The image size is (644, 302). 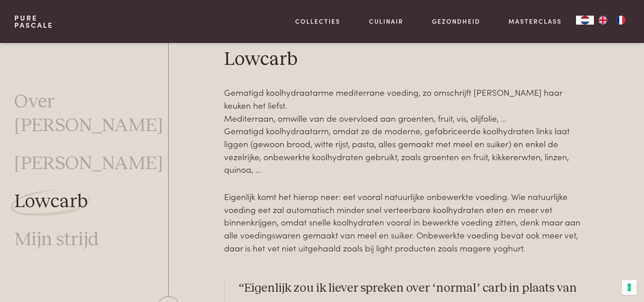 What do you see at coordinates (386, 21) in the screenshot?
I see `a: Culinair` at bounding box center [386, 21].